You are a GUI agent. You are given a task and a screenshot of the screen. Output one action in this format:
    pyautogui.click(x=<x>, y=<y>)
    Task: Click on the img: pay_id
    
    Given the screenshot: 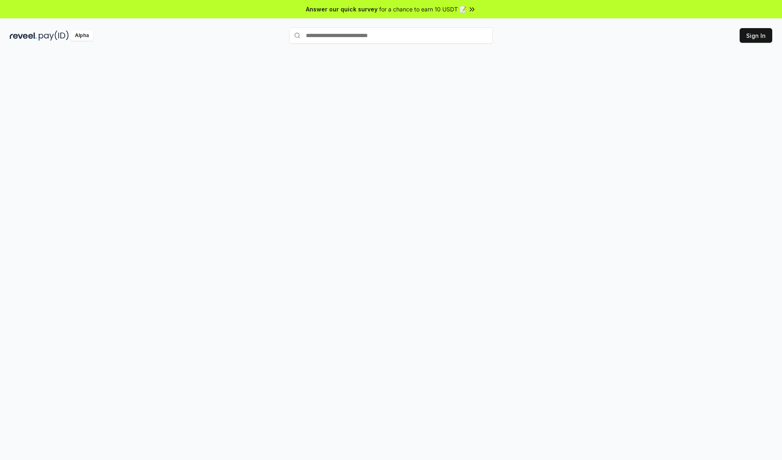 What is the action you would take?
    pyautogui.click(x=54, y=35)
    